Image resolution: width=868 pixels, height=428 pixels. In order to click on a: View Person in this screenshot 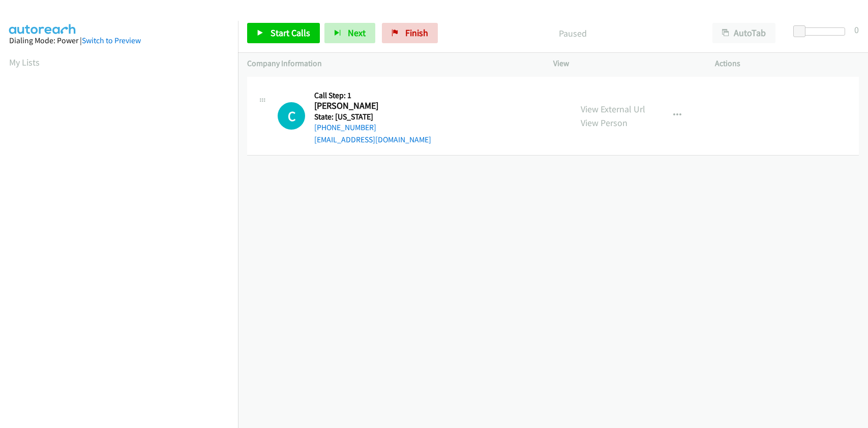, I will do `click(604, 123)`.